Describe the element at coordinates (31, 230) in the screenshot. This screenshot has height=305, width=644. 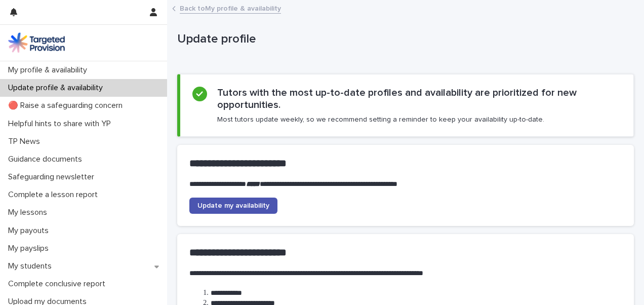
I see `p: My payouts` at that location.